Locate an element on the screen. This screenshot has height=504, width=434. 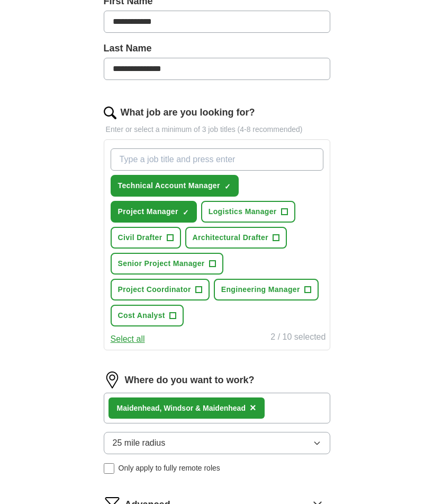
span: Logistics Manager is located at coordinates (242, 211).